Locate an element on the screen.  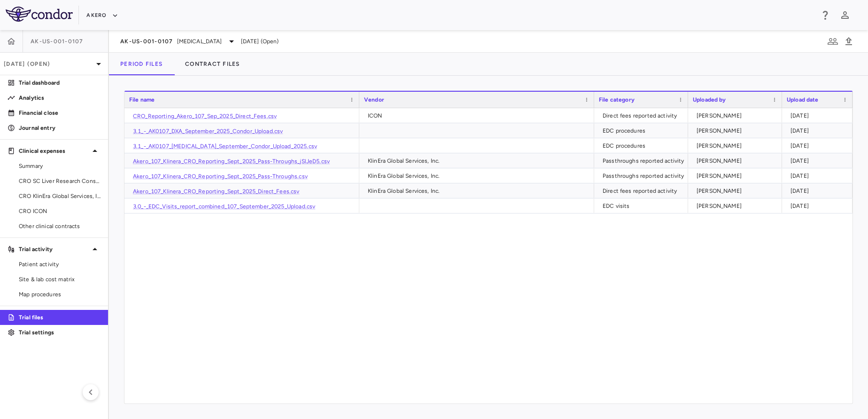
span: Vendor is located at coordinates (374, 100).